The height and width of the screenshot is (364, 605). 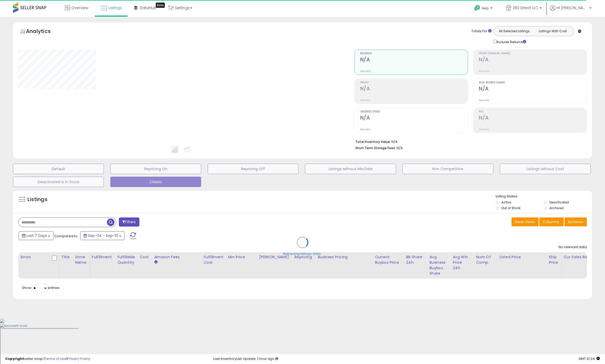 What do you see at coordinates (485, 8) in the screenshot?
I see `span: Help` at bounding box center [485, 8].